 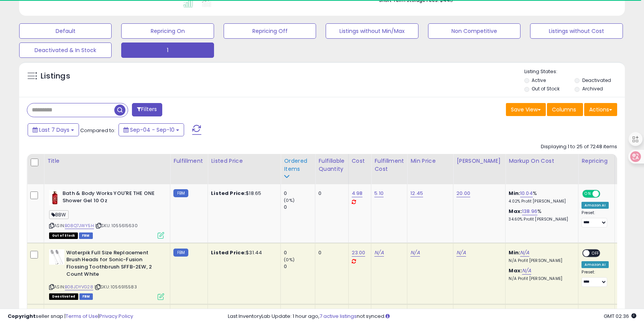 I want to click on label: Active, so click(x=539, y=80).